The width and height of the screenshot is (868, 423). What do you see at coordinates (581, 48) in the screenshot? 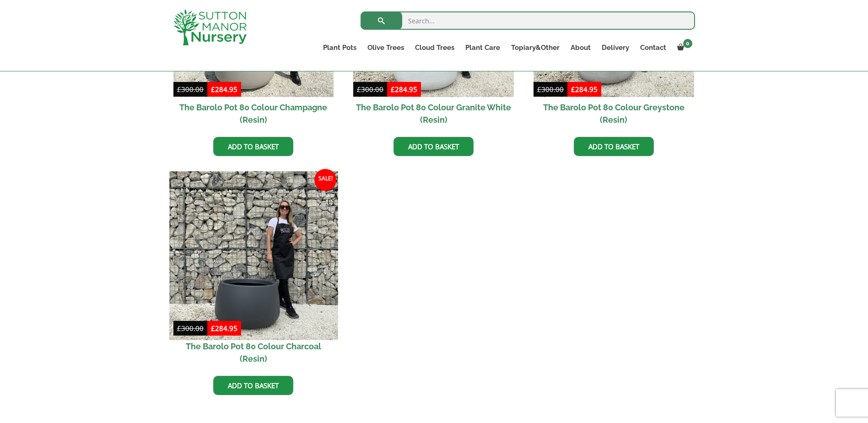
I see `a: About` at bounding box center [581, 48].